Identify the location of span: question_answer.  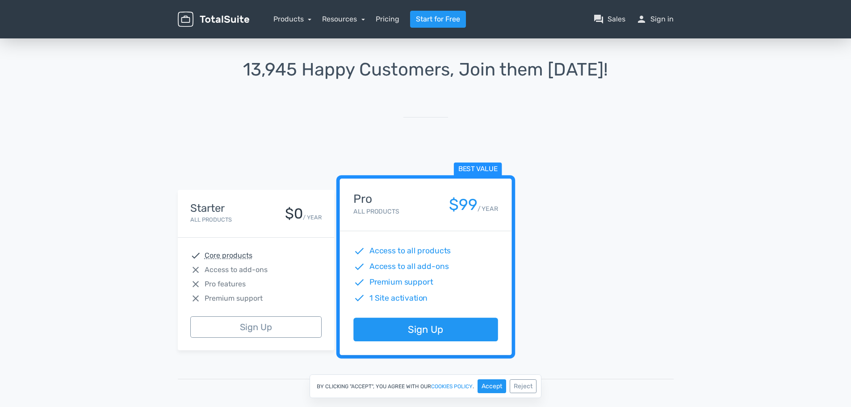
(599, 19).